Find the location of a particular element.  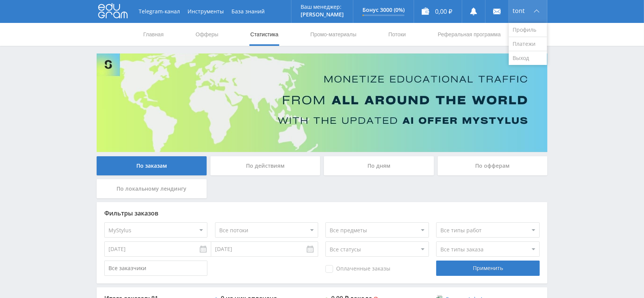

a: Профиль is located at coordinates (528, 30).